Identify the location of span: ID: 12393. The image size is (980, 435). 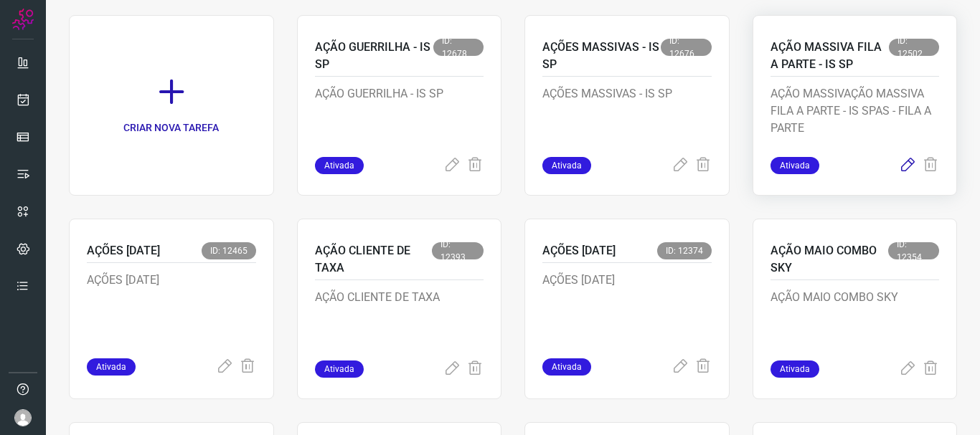
(458, 251).